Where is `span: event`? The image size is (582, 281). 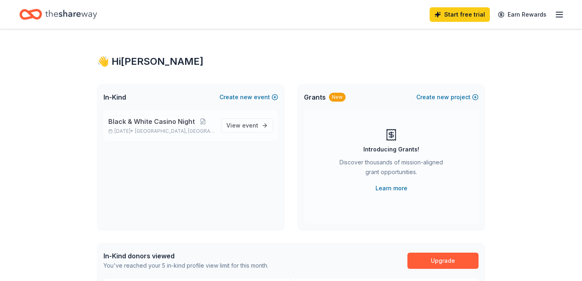 span: event is located at coordinates (250, 125).